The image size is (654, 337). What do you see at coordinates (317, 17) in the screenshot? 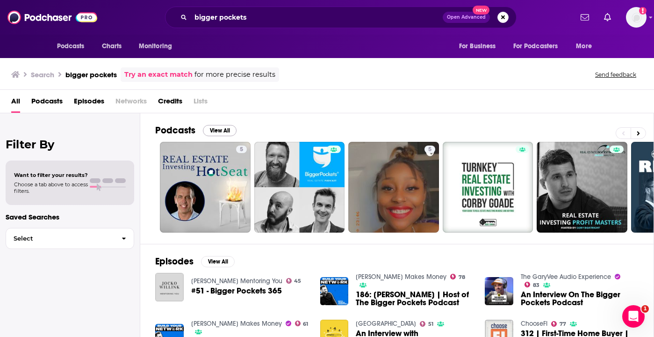
I see `input: Search podcasts, credits, & more...` at bounding box center [317, 17].